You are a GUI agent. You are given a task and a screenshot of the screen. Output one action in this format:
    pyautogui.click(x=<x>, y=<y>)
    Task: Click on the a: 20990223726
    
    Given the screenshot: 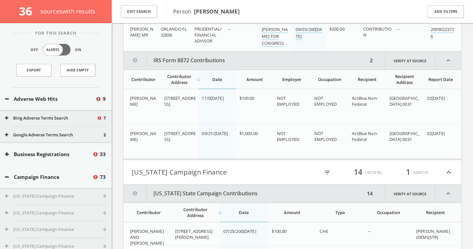 What is the action you would take?
    pyautogui.click(x=443, y=33)
    